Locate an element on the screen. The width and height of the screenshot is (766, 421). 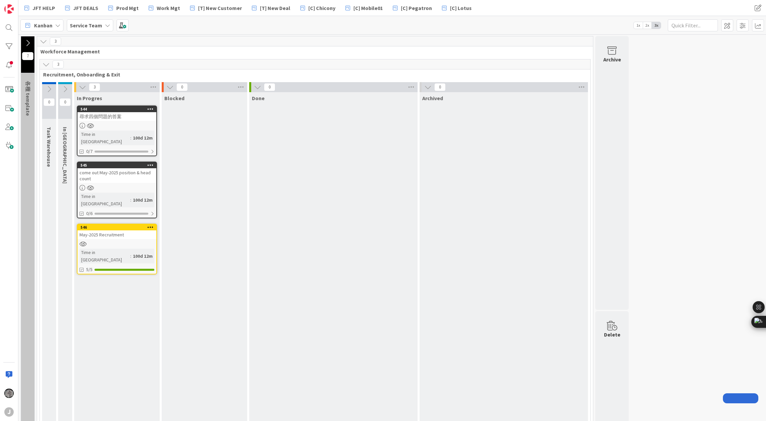
div: 544尋求四個問題的答案 is located at coordinates (117, 114).